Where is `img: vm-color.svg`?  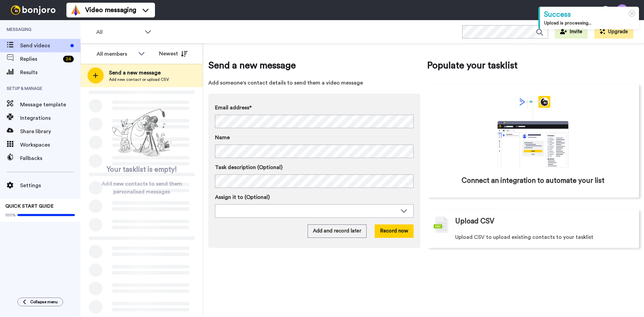 img: vm-color.svg is located at coordinates (76, 10).